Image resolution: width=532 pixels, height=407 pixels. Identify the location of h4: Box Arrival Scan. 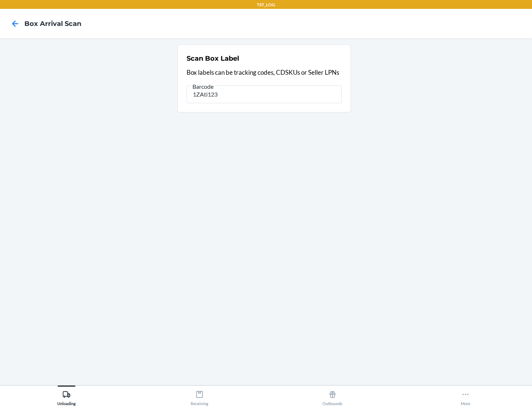
(53, 24).